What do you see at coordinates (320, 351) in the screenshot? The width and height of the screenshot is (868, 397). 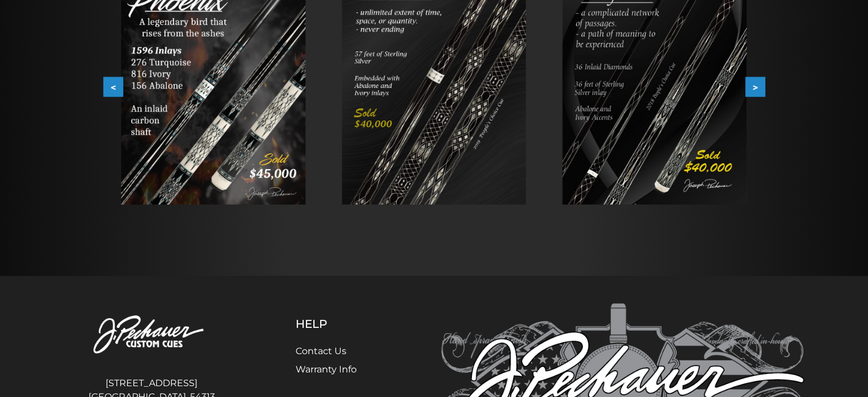 I see `a: Contact Us` at bounding box center [320, 351].